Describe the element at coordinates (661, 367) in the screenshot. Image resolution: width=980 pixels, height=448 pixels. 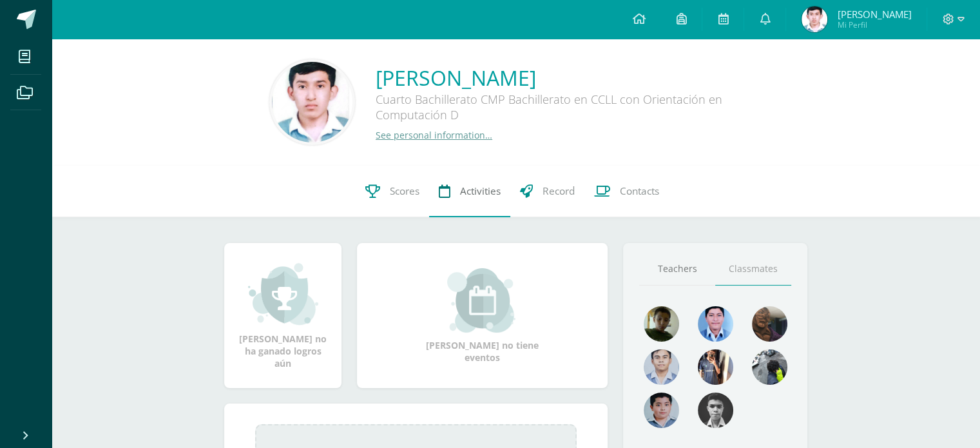
I see `img: 48f7670dcf8c29f14f35a964e4feb643.png` at that location.